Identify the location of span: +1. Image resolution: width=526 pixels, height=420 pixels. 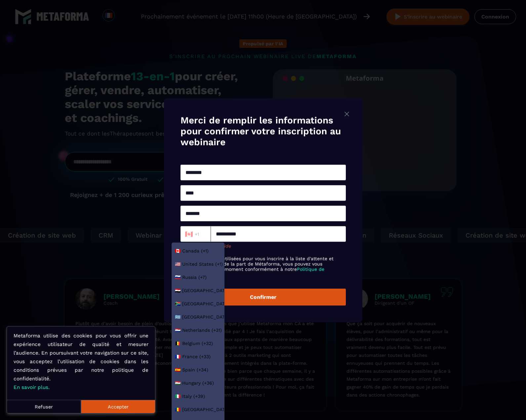
(191, 234).